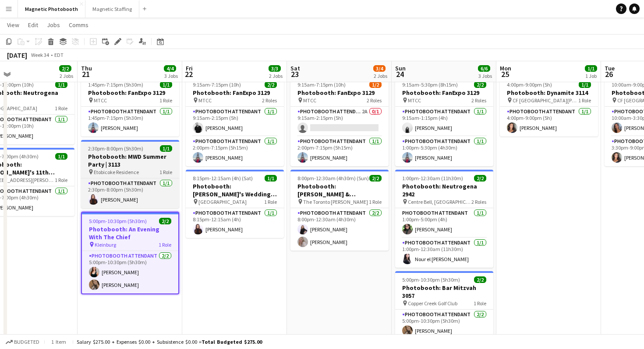  I want to click on span: 2 Roles, so click(479, 201).